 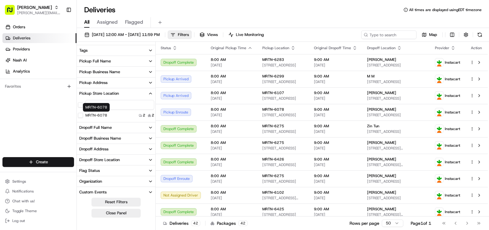 I want to click on img: Nash, so click(x=12, y=12).